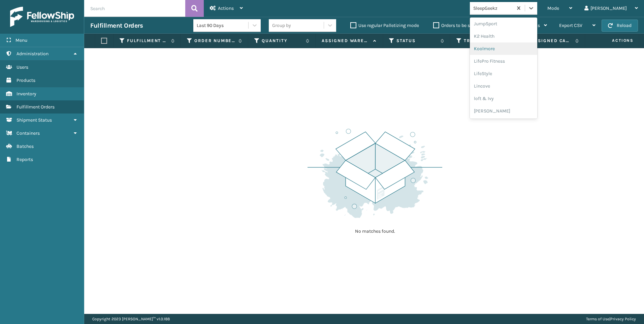  Describe the element at coordinates (25, 147) in the screenshot. I see `span: Batches` at that location.